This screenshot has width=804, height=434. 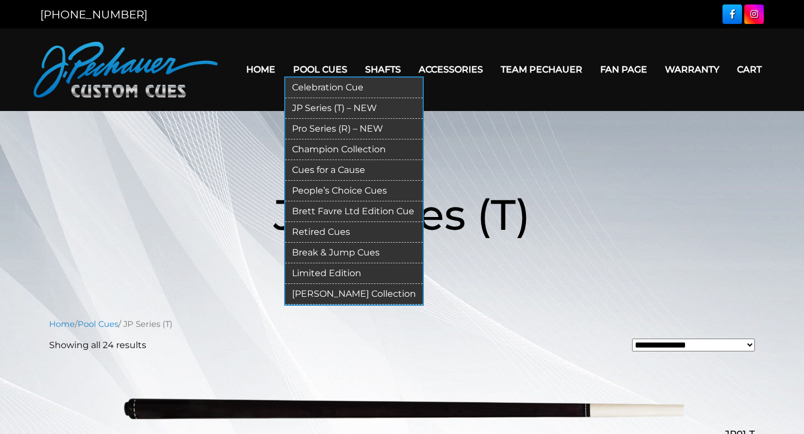 What do you see at coordinates (354, 253) in the screenshot?
I see `a: Break & Jump Cues` at bounding box center [354, 253].